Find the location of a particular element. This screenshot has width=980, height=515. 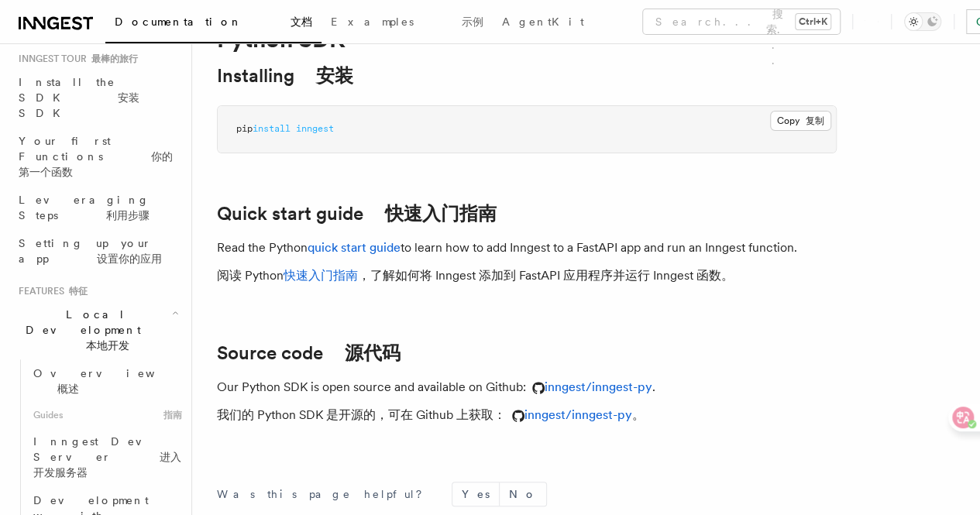

font: 文档 is located at coordinates (302, 21).